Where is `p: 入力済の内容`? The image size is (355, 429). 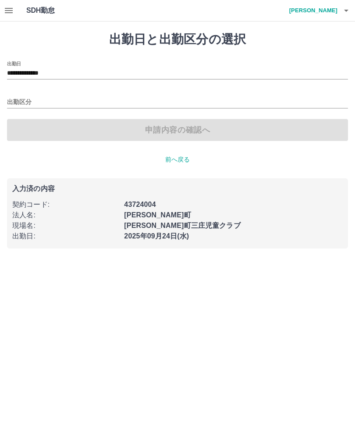
p: 入力済の内容 is located at coordinates (178, 189).